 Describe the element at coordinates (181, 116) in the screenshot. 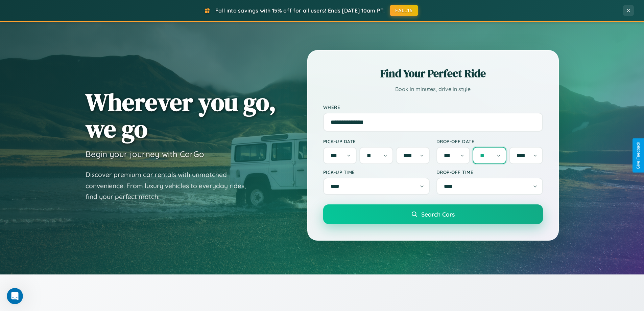

I see `h1: Wherever you go, we go` at that location.